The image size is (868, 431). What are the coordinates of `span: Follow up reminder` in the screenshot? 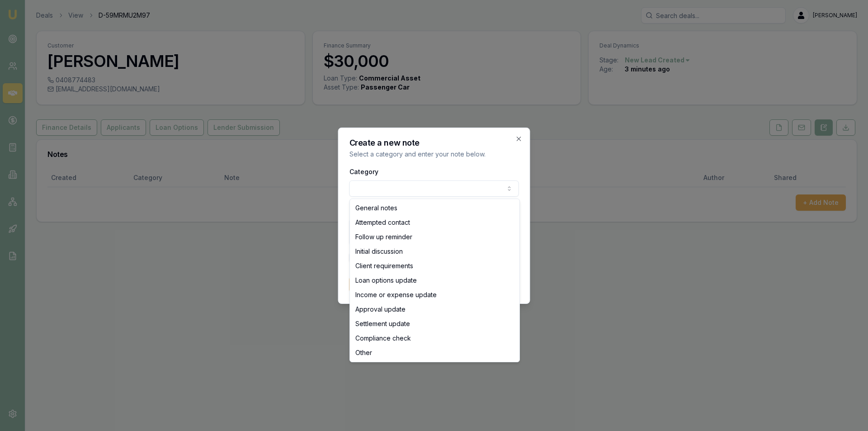 It's located at (384, 237).